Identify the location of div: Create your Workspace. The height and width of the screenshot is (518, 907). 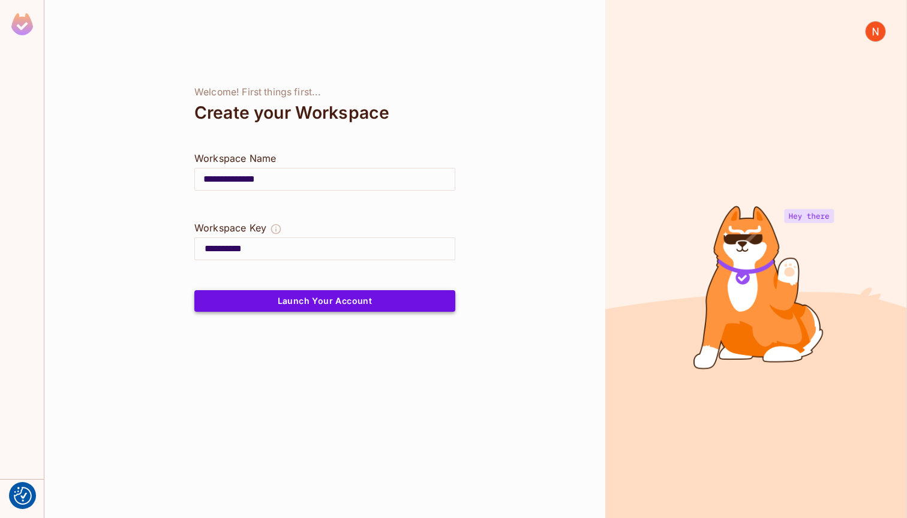
(325, 113).